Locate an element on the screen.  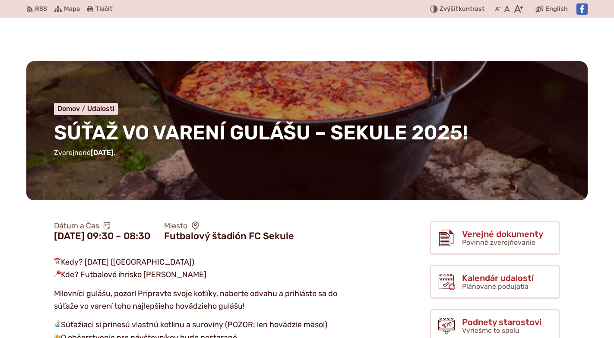
p: Zverejnené . is located at coordinates (307, 153).